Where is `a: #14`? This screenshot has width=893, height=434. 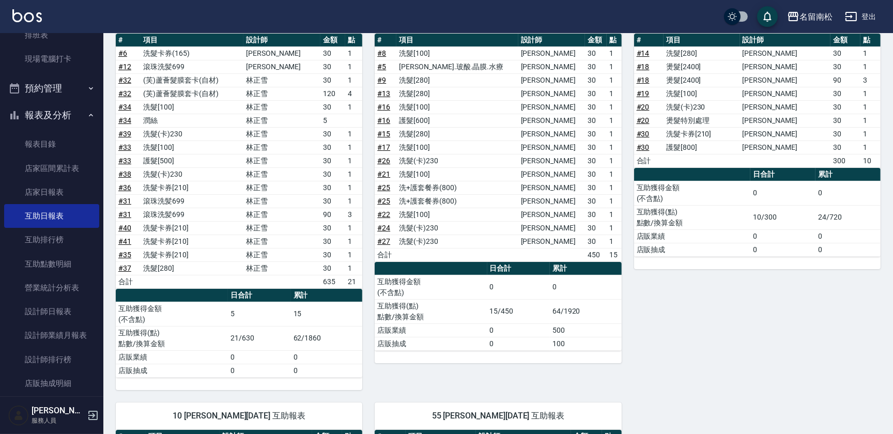
a: #14 is located at coordinates (643, 53).